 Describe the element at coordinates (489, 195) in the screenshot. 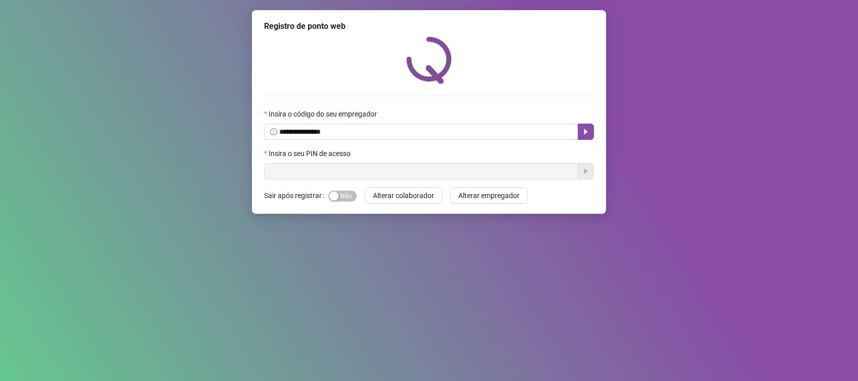

I see `button: Alterar empregador` at that location.